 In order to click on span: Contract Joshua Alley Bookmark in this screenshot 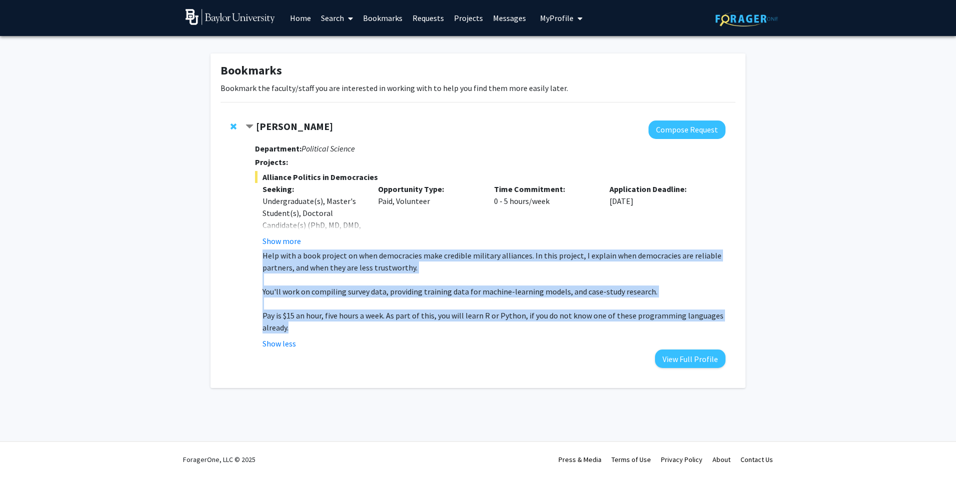, I will do `click(249, 127)`.